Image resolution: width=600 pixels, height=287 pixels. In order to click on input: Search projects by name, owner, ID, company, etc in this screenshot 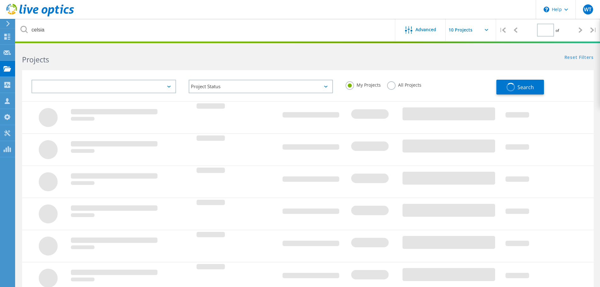, I will do `click(206, 30)`.